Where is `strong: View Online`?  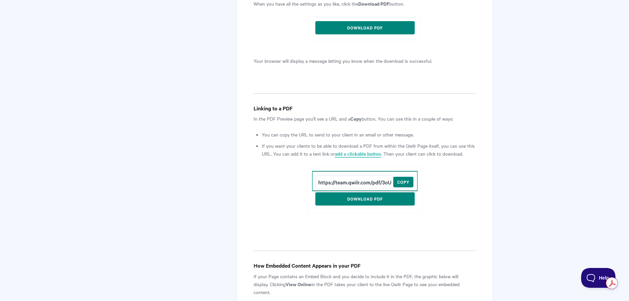 strong: View Online is located at coordinates (298, 284).